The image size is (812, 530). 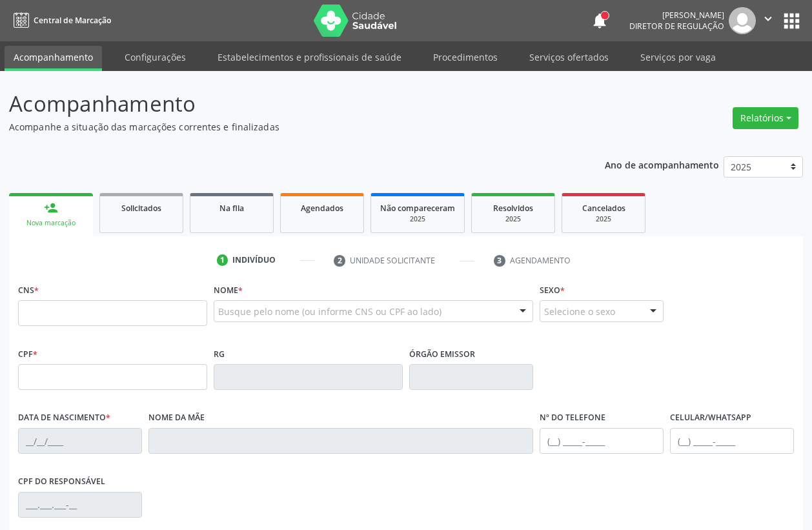 What do you see at coordinates (223, 260) in the screenshot?
I see `div: 1` at bounding box center [223, 260].